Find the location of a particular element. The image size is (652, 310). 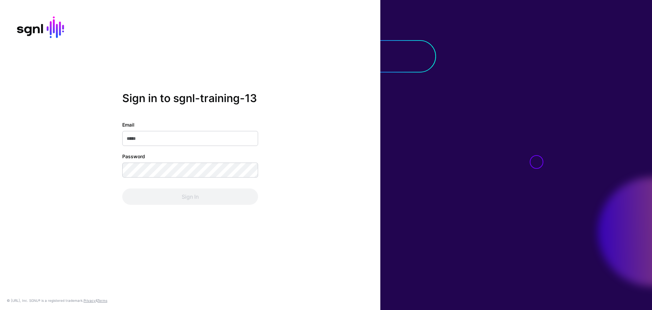

a: Terms is located at coordinates (102, 300).